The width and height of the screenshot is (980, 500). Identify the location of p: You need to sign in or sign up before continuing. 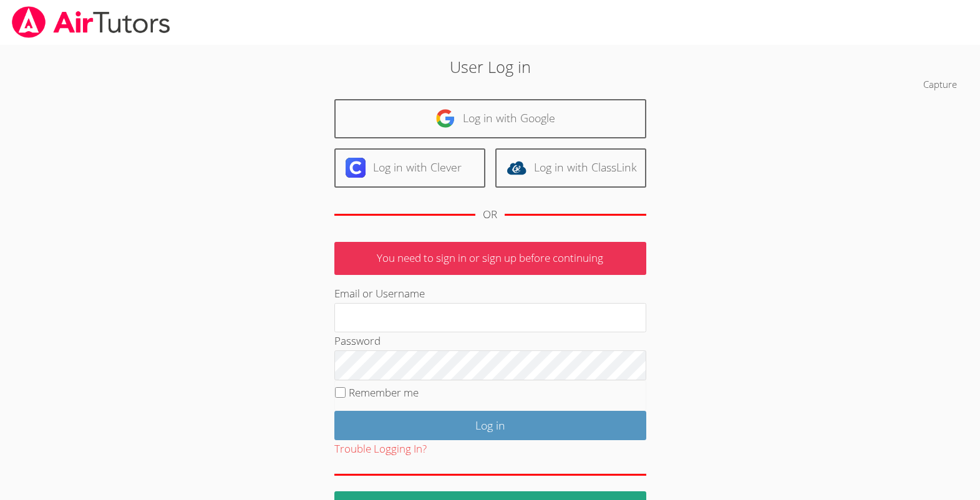
(490, 258).